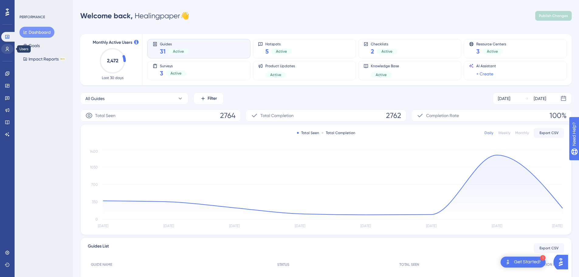 Image resolution: width=579 pixels, height=277 pixels. I want to click on div: Total Seen, so click(308, 133).